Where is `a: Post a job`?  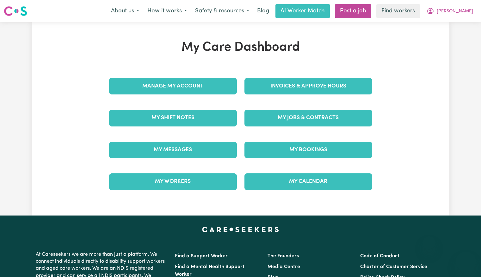
a: Post a job is located at coordinates (353, 11).